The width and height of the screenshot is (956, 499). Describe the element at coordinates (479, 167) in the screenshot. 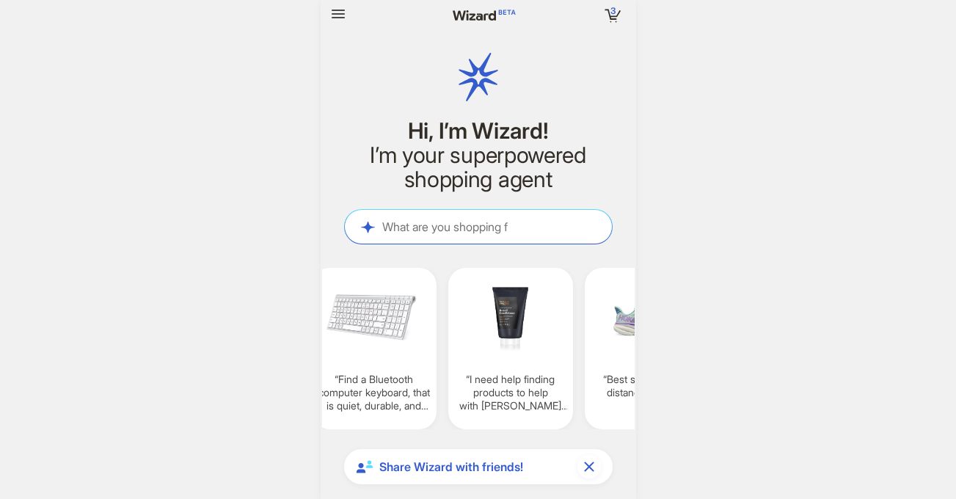

I see `h2: I’m your superpowered shopping agent` at that location.